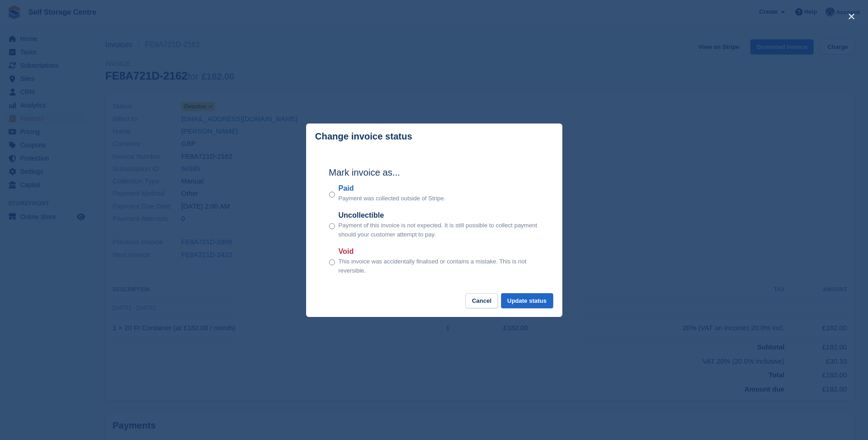  What do you see at coordinates (481, 301) in the screenshot?
I see `button: Cancel` at bounding box center [481, 301].